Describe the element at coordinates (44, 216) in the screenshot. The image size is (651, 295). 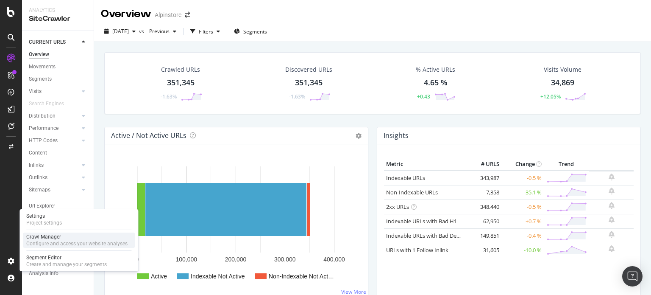
I see `div: Settings` at that location.